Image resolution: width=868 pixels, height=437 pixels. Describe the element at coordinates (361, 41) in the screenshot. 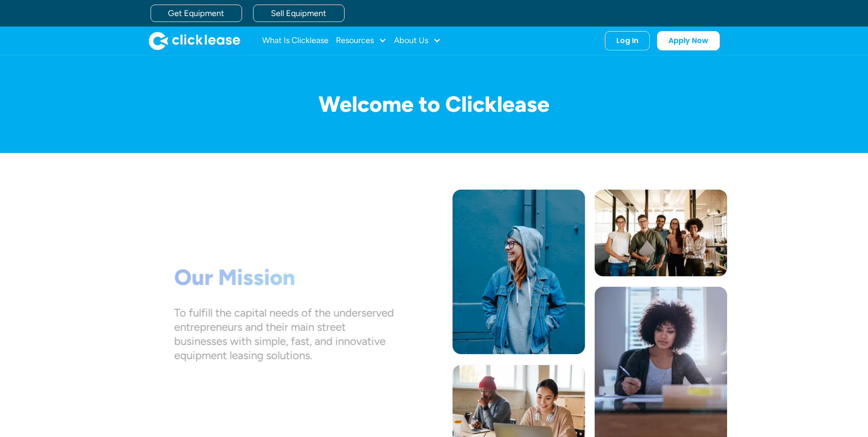

I see `div: Resources` at that location.